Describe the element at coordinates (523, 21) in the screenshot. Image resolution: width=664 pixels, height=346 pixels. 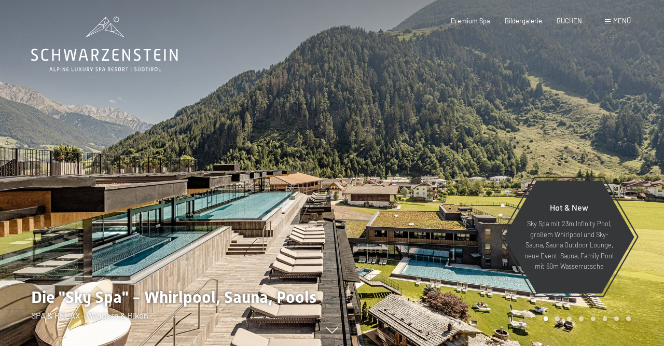
I see `a: Bildergalerie` at that location.